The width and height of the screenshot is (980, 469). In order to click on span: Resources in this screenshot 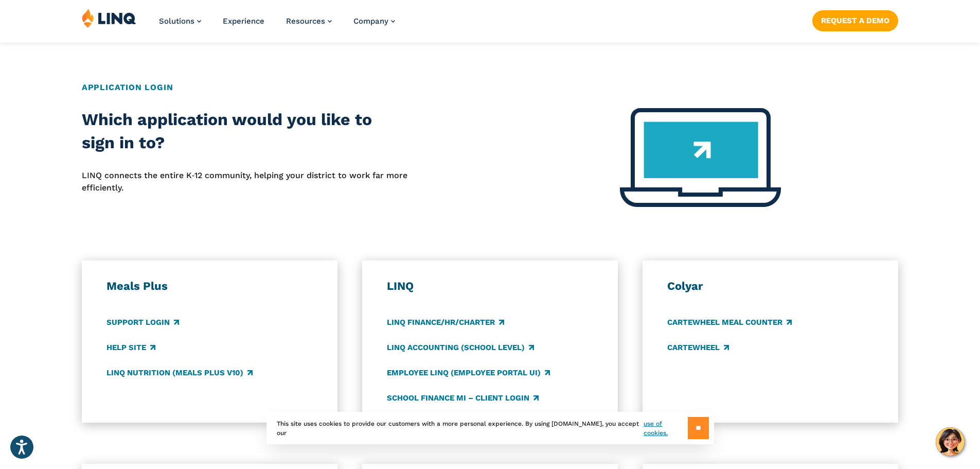, I will do `click(305, 21)`.